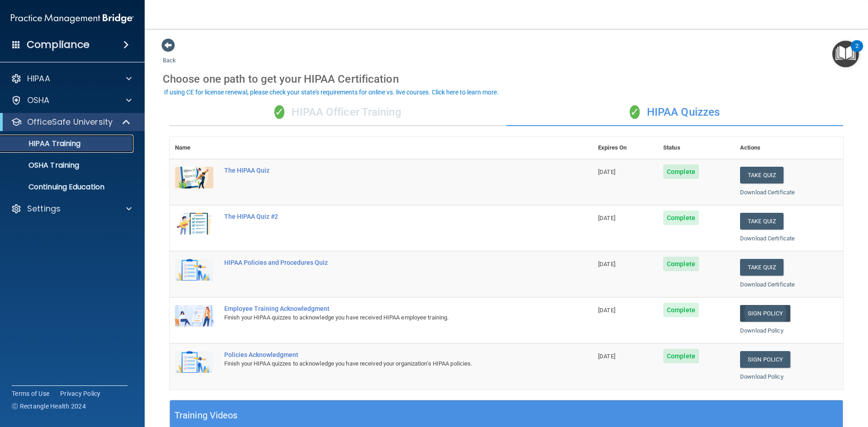 This screenshot has width=868, height=427. I want to click on div: Policies Acknowledgment, so click(386, 355).